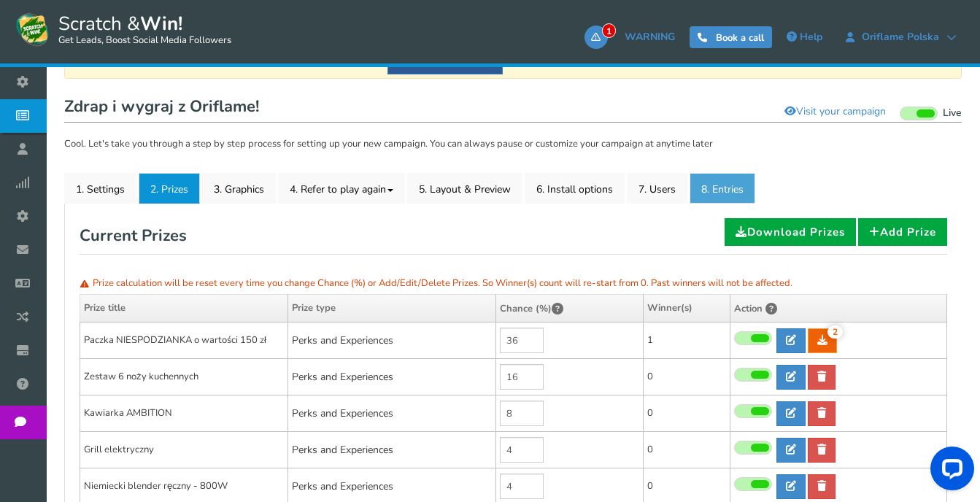 This screenshot has width=980, height=502. What do you see at coordinates (141, 29) in the screenshot?
I see `span: Scratch &` at bounding box center [141, 29].